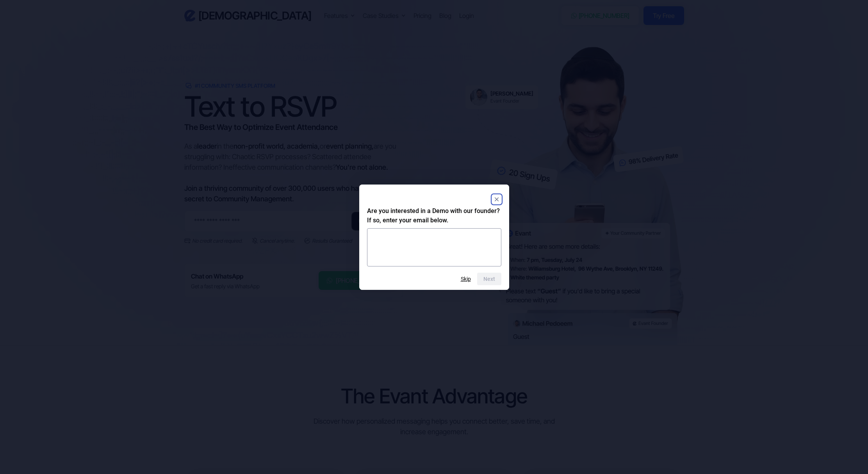  Describe the element at coordinates (434, 216) in the screenshot. I see `h2: Are you interested in a Demo with our founder? If so, enter your email below.` at that location.